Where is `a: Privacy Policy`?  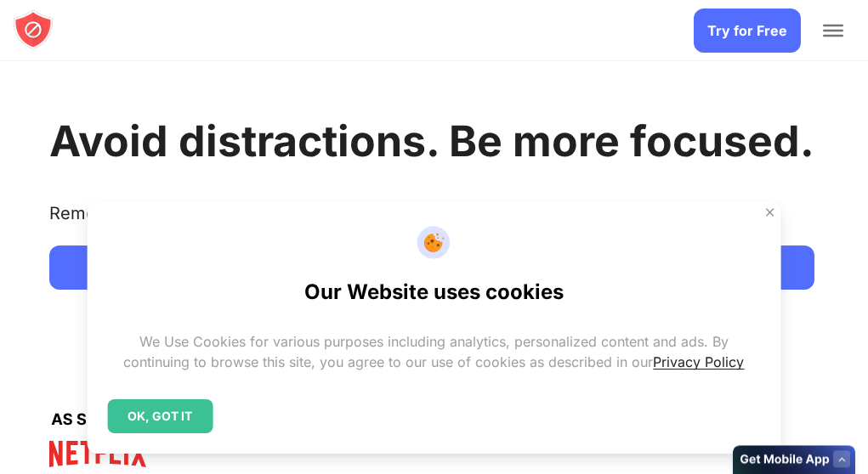
a: Privacy Policy is located at coordinates (698, 362).